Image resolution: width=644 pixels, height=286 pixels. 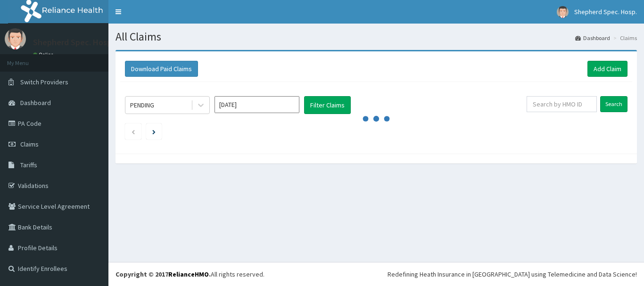 What do you see at coordinates (36, 103) in the screenshot?
I see `span: Dashboard` at bounding box center [36, 103].